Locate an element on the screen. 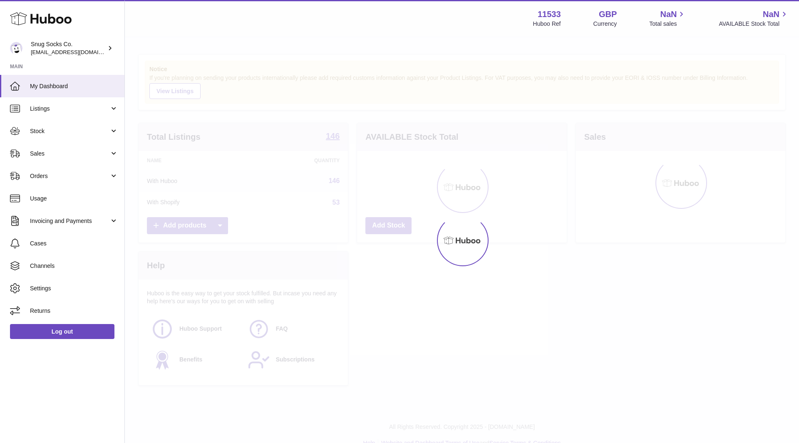 Image resolution: width=799 pixels, height=443 pixels. span: Invoicing and Payments is located at coordinates (69, 221).